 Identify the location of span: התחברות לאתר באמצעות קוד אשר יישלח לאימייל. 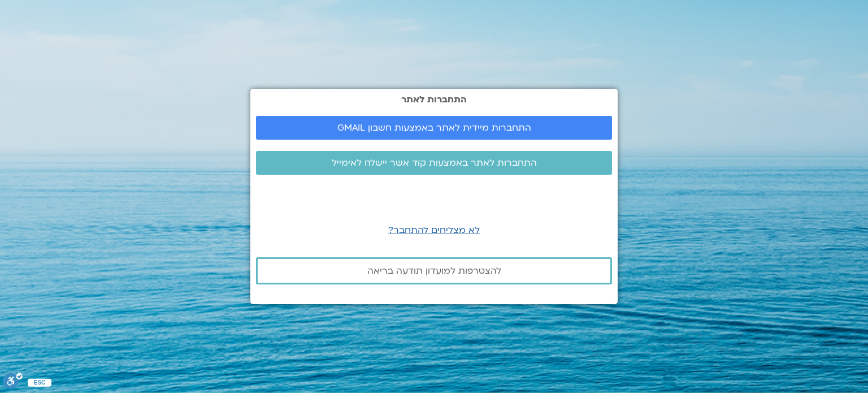
(434, 163).